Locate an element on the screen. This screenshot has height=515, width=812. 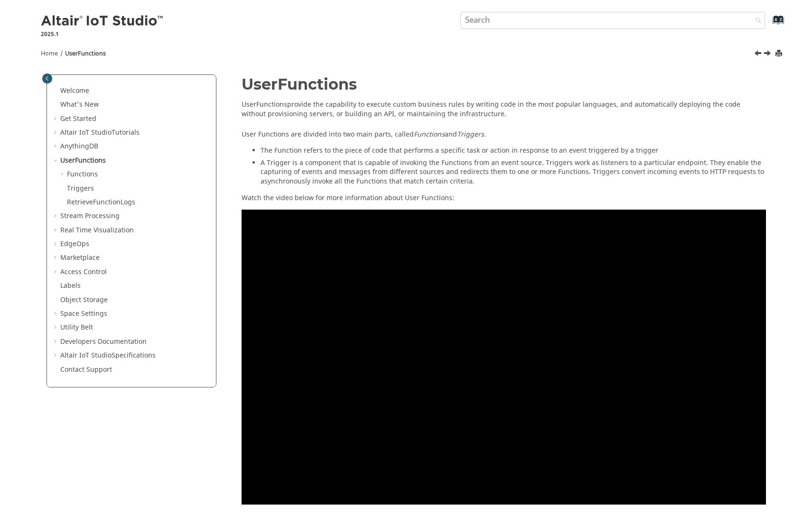
a: Space Settings is located at coordinates (83, 313).